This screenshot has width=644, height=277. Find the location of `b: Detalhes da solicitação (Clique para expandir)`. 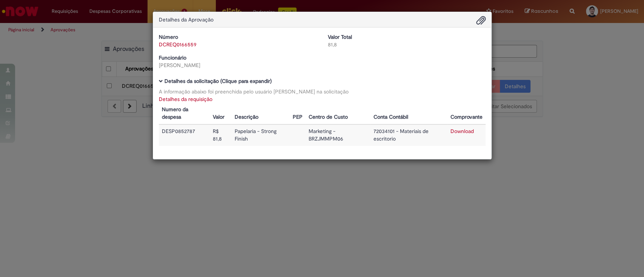

b: Detalhes da solicitação (Clique para expandir) is located at coordinates (218, 81).